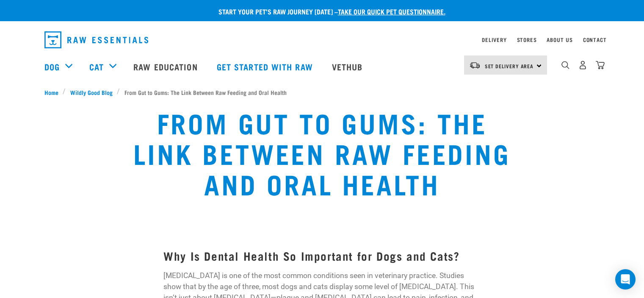 The width and height of the screenshot is (644, 298). Describe the element at coordinates (392, 11) in the screenshot. I see `a: take our quick pet questionnaire.` at that location.